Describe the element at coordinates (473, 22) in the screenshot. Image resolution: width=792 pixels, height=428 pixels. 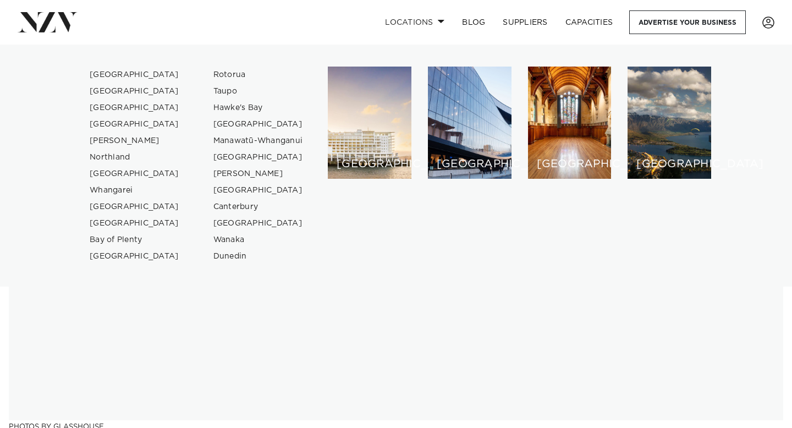
I see `a: BLOG` at that location.